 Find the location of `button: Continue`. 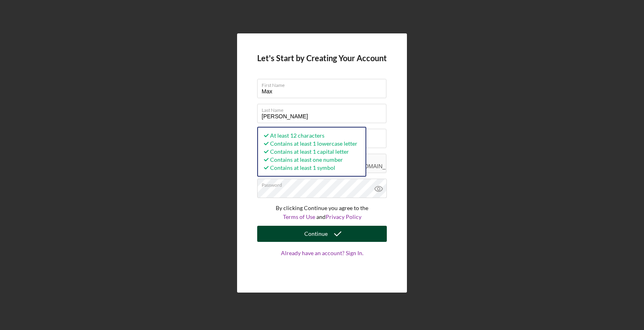

button: Continue is located at coordinates (322, 234).